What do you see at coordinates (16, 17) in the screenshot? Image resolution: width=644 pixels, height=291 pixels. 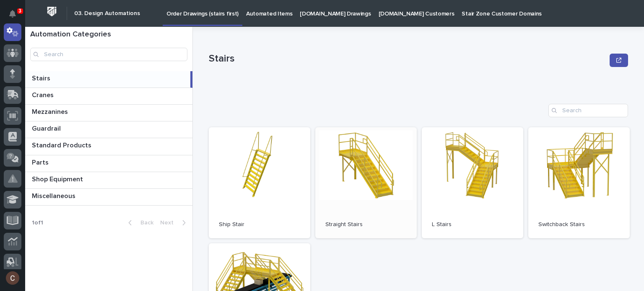 I see `div: Notifications3` at bounding box center [16, 17].